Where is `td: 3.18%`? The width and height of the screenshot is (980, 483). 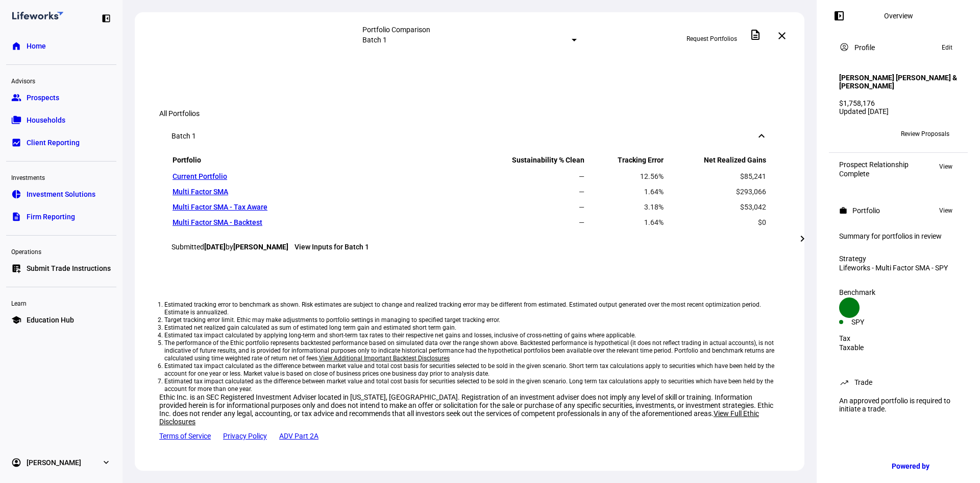
td: 3.18% is located at coordinates (625, 207).